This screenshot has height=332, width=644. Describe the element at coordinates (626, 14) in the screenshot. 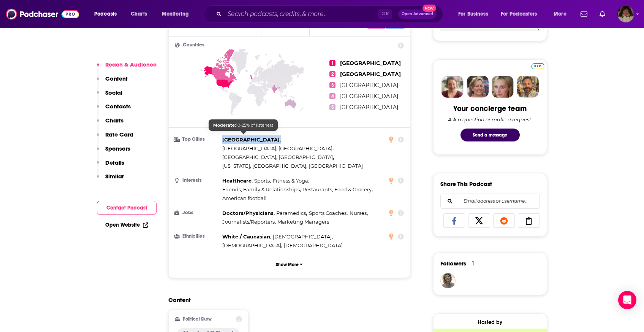

I see `img: User Profile` at that location.